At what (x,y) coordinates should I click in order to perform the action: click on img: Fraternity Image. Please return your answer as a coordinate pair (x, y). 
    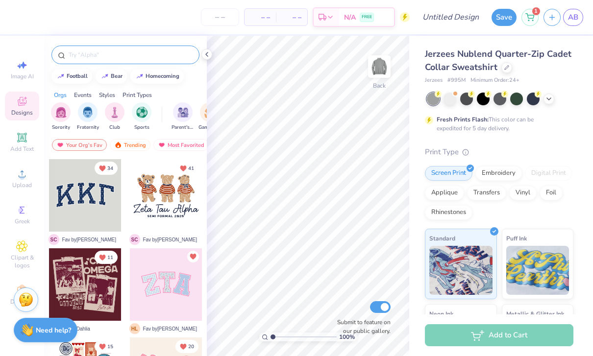
    Looking at the image, I should click on (88, 112).